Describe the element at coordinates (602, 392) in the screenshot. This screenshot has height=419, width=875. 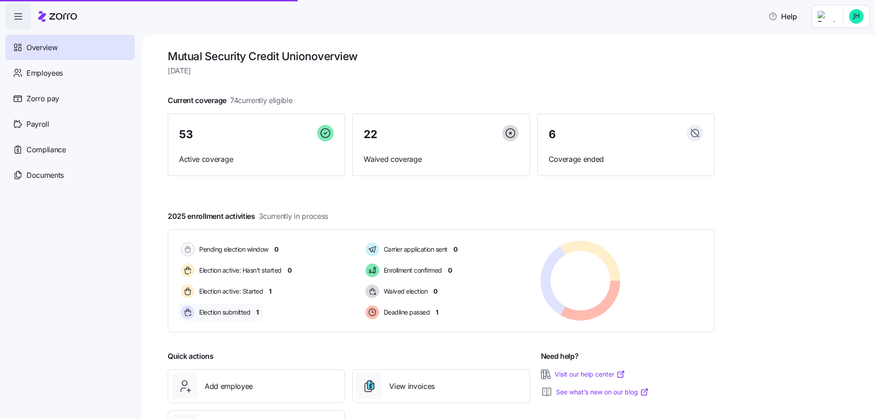
I see `a: See what’s new on our blog` at that location.